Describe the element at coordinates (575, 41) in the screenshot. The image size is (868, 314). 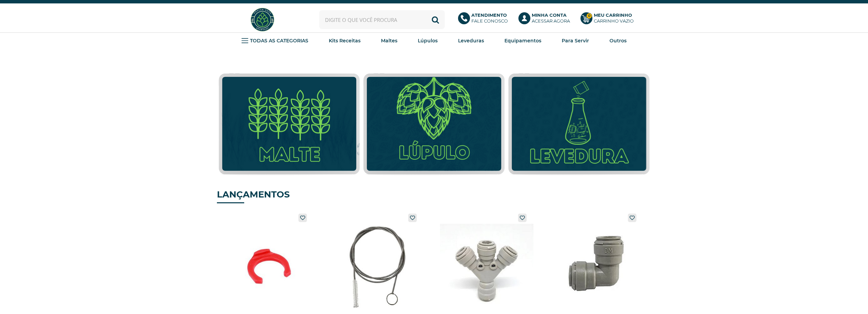
I see `a: Para Servir` at that location.